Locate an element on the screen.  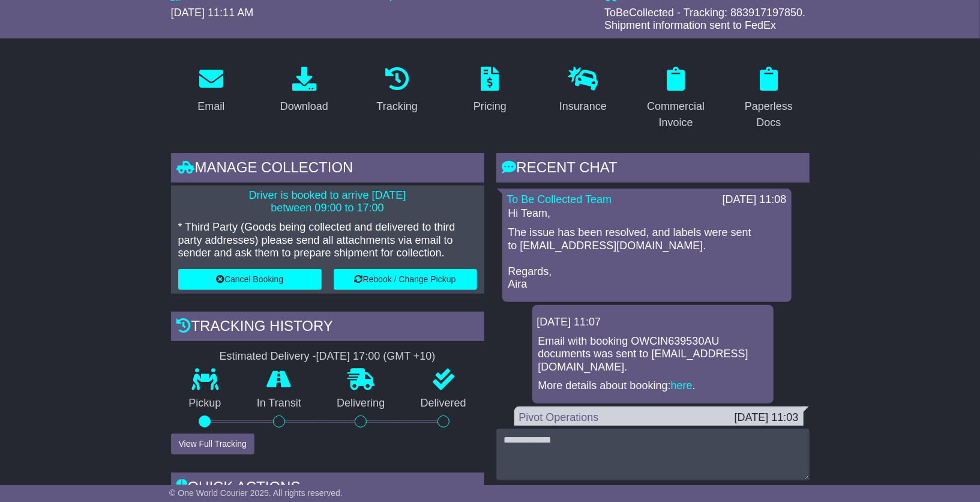
a: Pivot Operations is located at coordinates (559, 417).